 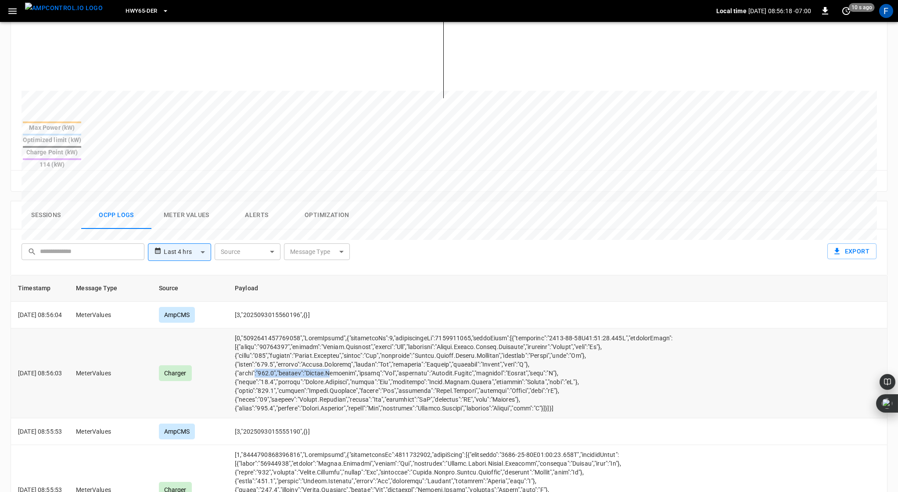 I want to click on div: Last 4 hrs, so click(x=187, y=252).